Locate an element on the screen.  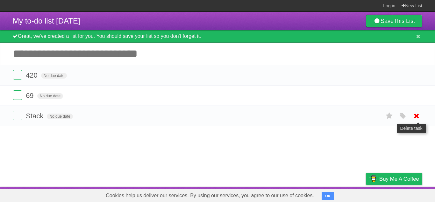
span: 420 is located at coordinates (32, 75).